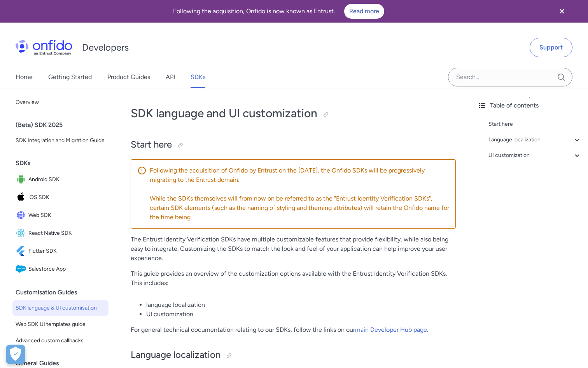  Describe the element at coordinates (67, 234) in the screenshot. I see `span: React Native SDK` at that location.